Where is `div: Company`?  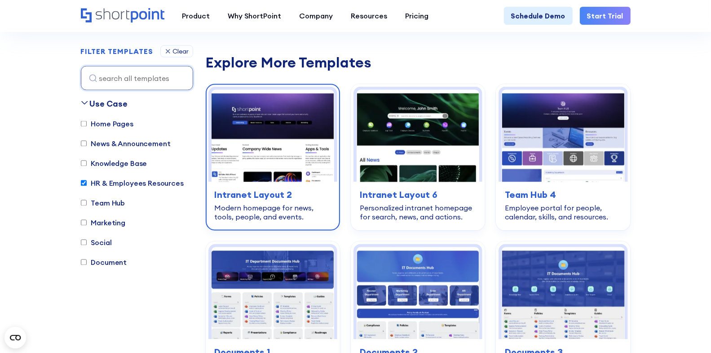
div: Company is located at coordinates (316, 16).